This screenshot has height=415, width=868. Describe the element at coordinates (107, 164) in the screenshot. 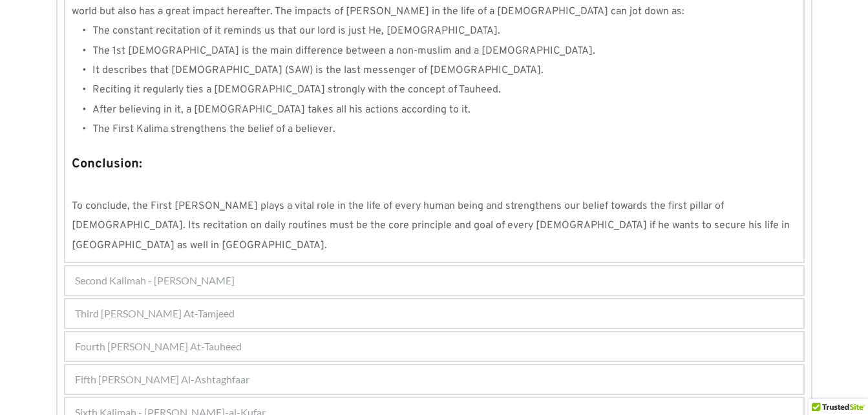

I see `strong: Conclusion:` at that location.